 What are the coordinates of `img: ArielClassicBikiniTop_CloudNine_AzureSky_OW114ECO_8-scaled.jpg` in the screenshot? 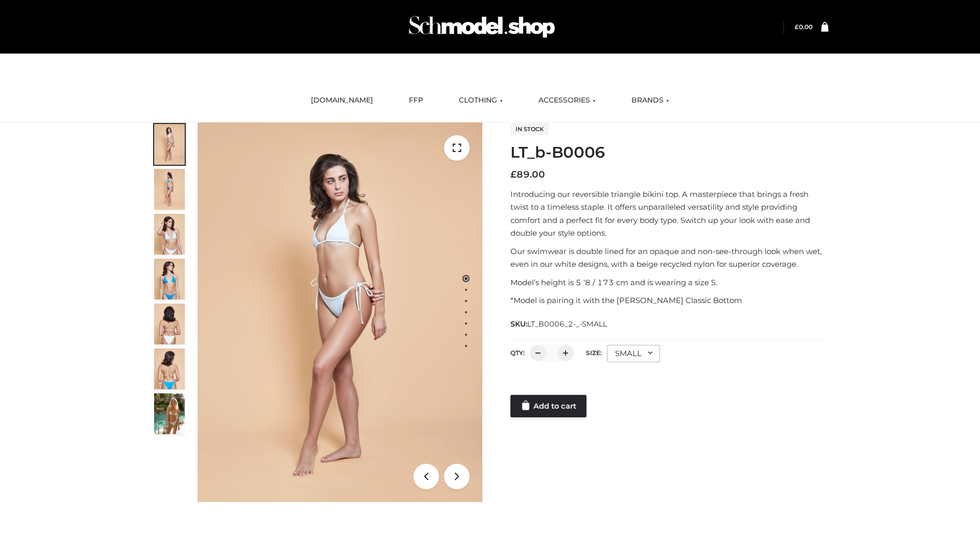 It's located at (170, 369).